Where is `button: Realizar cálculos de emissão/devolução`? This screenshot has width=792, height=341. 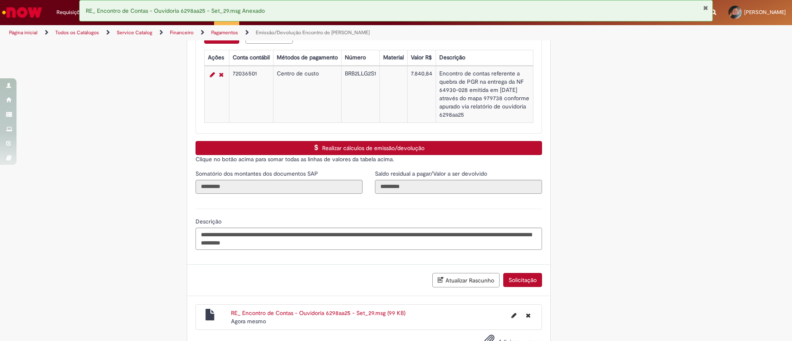 button: Realizar cálculos de emissão/devolução is located at coordinates (369, 148).